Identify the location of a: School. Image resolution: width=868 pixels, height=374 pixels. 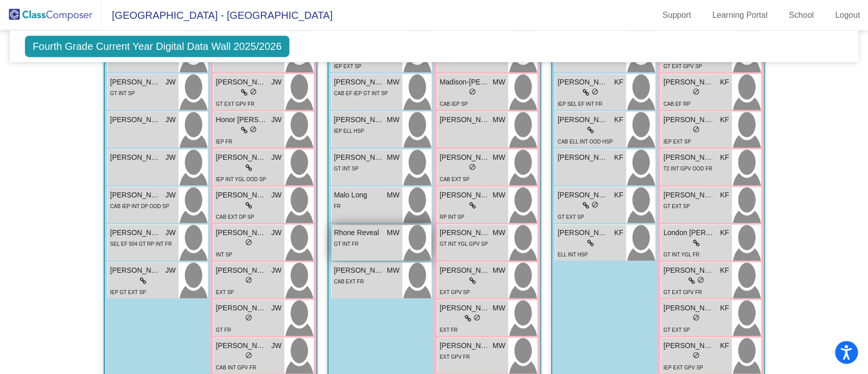
(801, 15).